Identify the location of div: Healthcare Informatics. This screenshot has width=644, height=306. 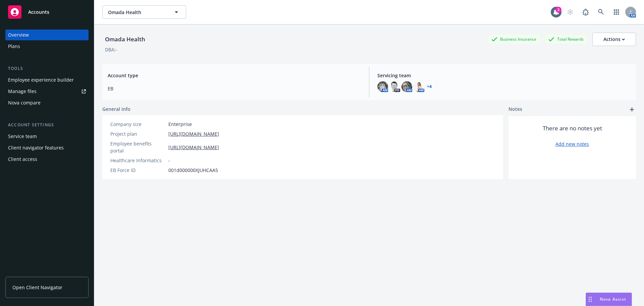
(138, 160).